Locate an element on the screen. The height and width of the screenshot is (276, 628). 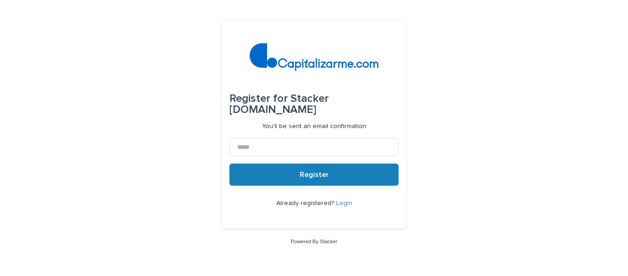
p: You'll be sent an email confirmation is located at coordinates (314, 126).